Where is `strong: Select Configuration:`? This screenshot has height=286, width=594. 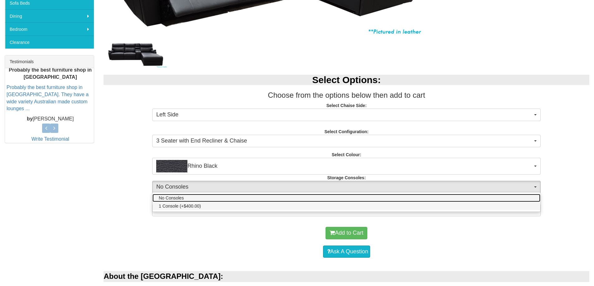 strong: Select Configuration: is located at coordinates (346, 132).